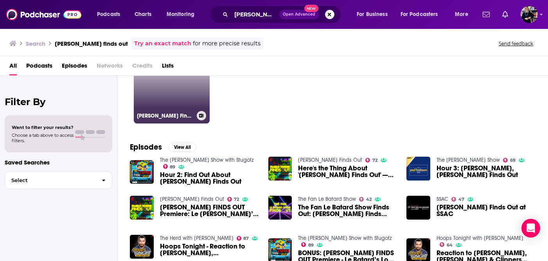 The width and height of the screenshot is (548, 261). I want to click on a: Podchaser - Follow, Share and Rate Podcasts, so click(44, 14).